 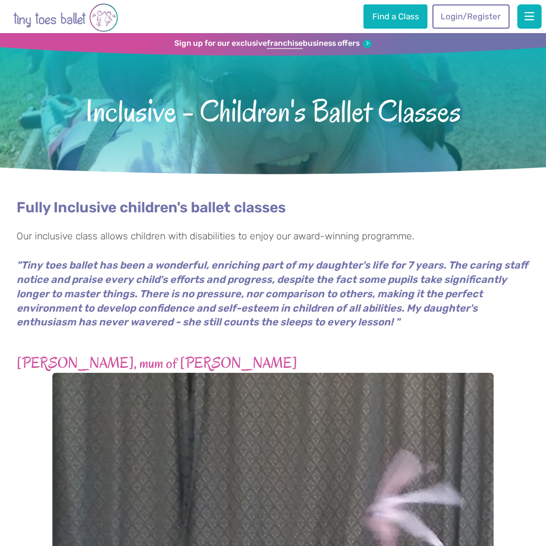 What do you see at coordinates (395, 17) in the screenshot?
I see `a: Find a Class` at bounding box center [395, 17].